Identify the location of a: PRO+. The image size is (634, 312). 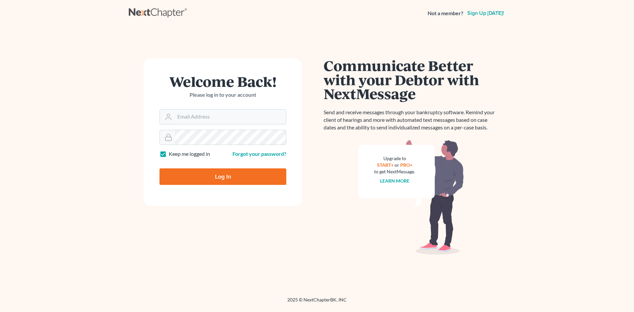
(406, 165).